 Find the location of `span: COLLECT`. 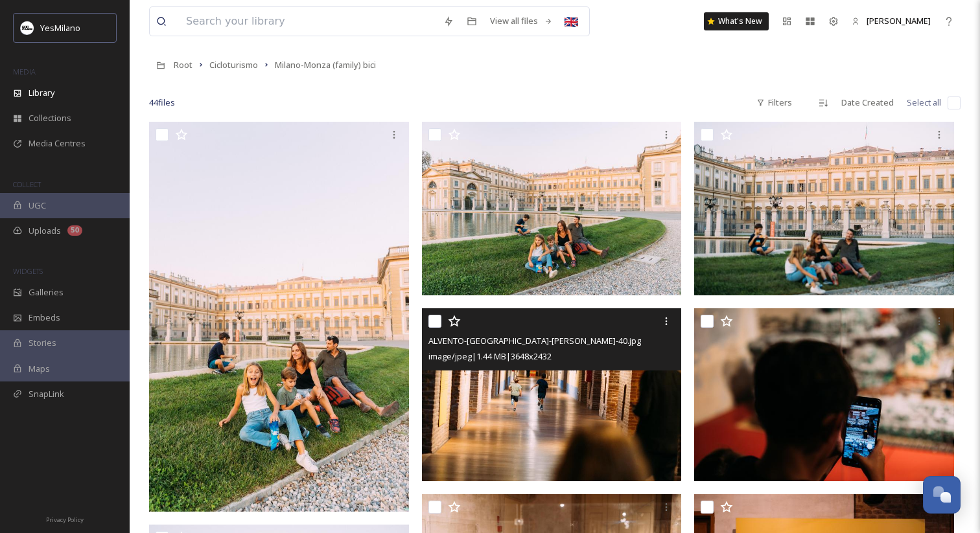

span: COLLECT is located at coordinates (26, 184).